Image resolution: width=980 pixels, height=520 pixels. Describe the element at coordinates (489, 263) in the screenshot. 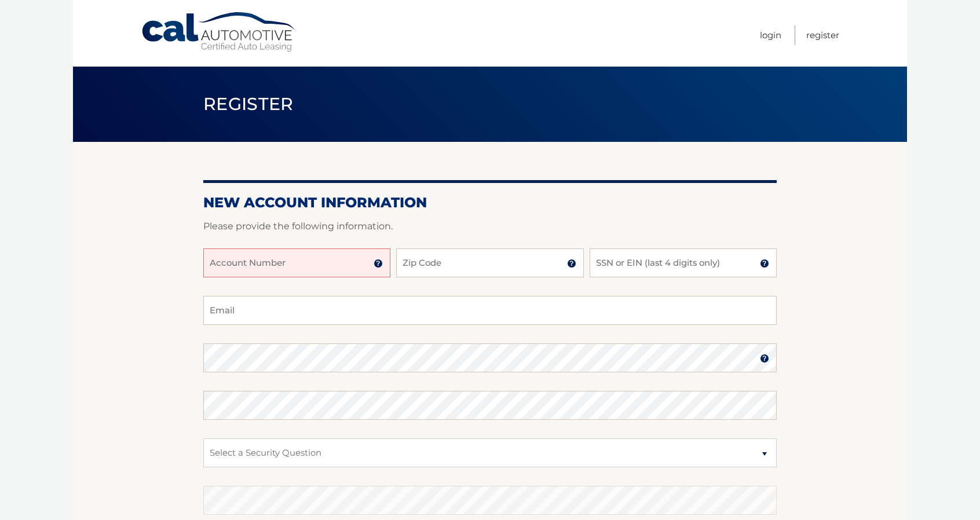

I see `input: Zip Code` at that location.